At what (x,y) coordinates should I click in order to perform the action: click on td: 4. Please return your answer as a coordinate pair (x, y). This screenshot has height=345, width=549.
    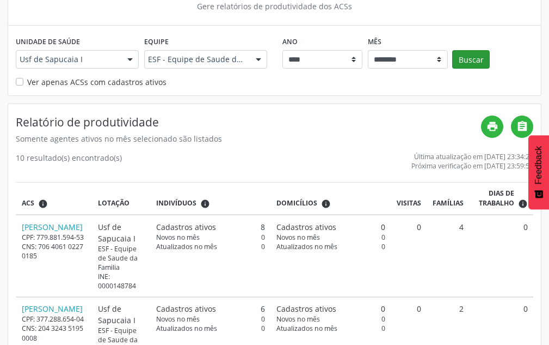
    Looking at the image, I should click on (448, 255).